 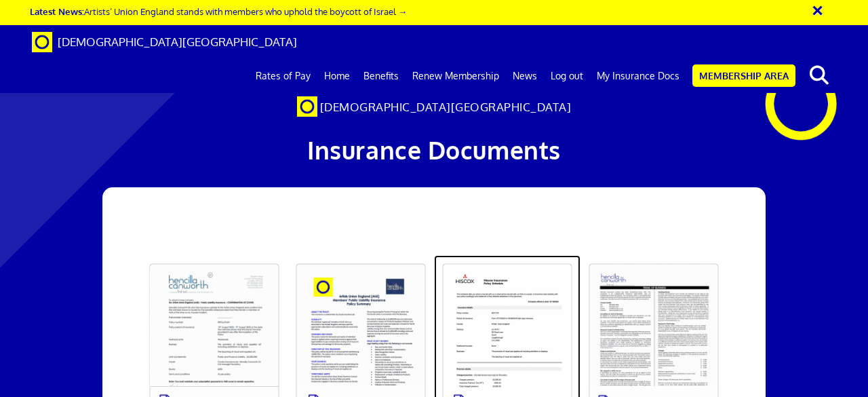 I want to click on a: News, so click(x=524, y=76).